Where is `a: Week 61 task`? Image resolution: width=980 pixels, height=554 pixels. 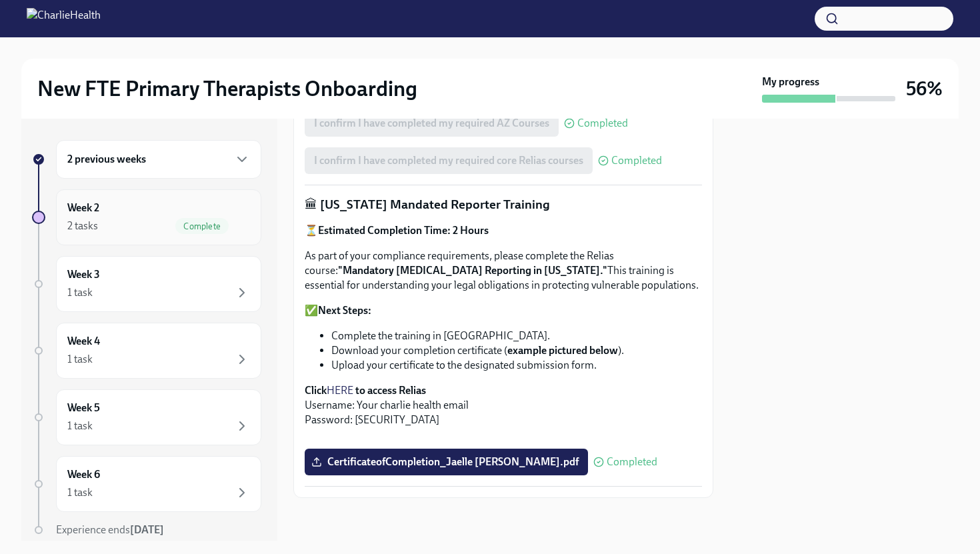 a: Week 61 task is located at coordinates (147, 484).